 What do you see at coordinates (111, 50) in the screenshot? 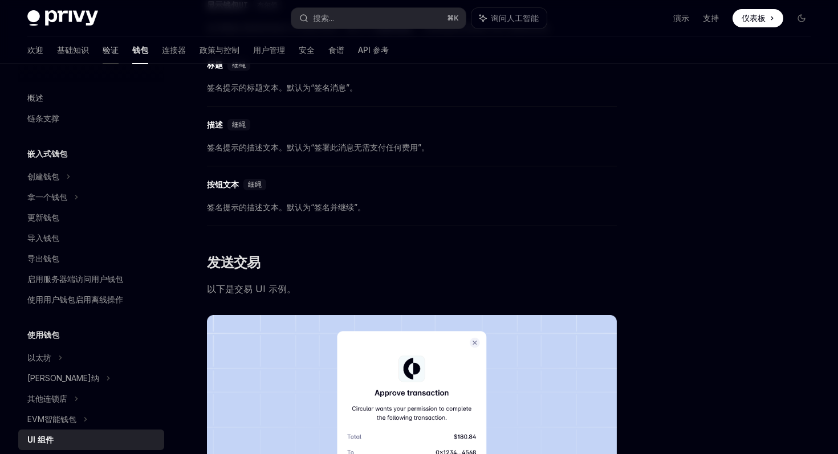
I see `a: 验证` at bounding box center [111, 50].